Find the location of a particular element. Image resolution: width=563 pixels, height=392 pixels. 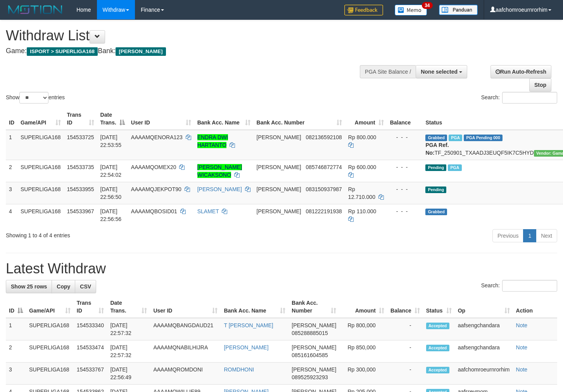

a: Run Auto-Refresh is located at coordinates (521, 72).